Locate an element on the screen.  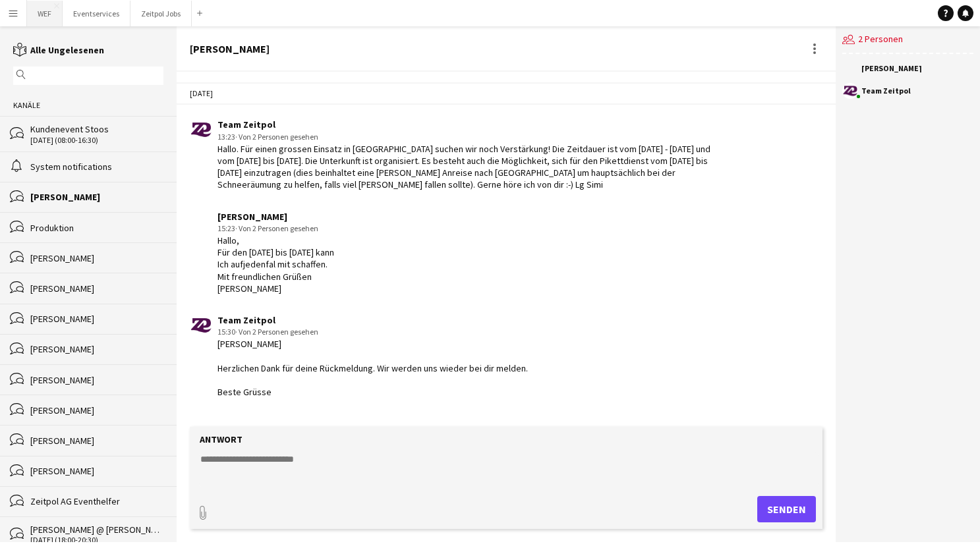
button: Eventservices is located at coordinates (96, 13).